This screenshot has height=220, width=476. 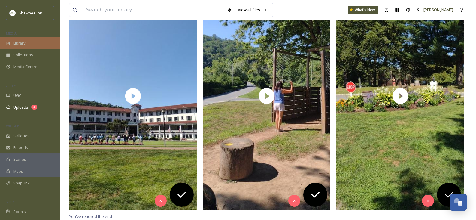 What do you see at coordinates (363, 10) in the screenshot?
I see `div: What's New` at bounding box center [363, 10].